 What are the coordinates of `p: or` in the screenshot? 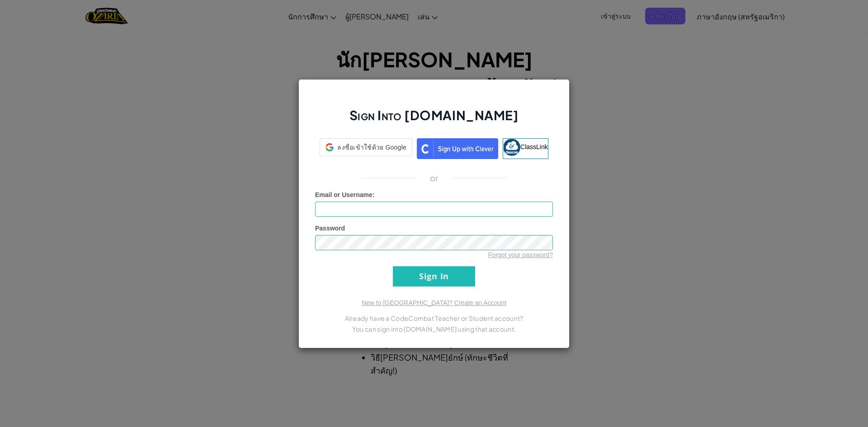 It's located at (434, 178).